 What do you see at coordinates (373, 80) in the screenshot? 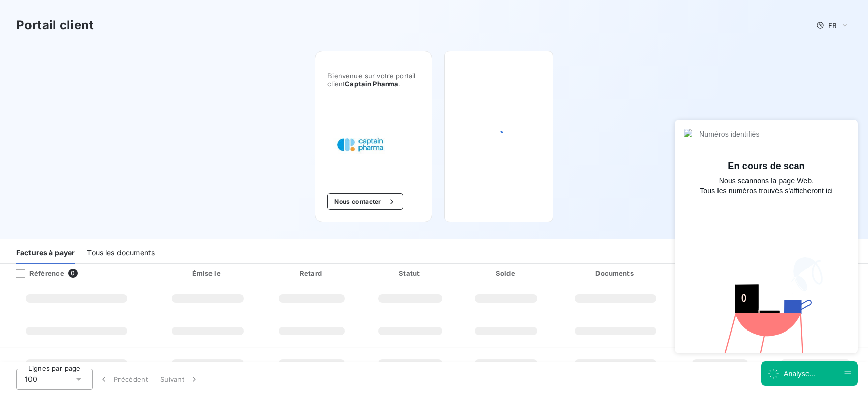
I see `span: Bienvenue sur votre portail client .` at bounding box center [373, 80].